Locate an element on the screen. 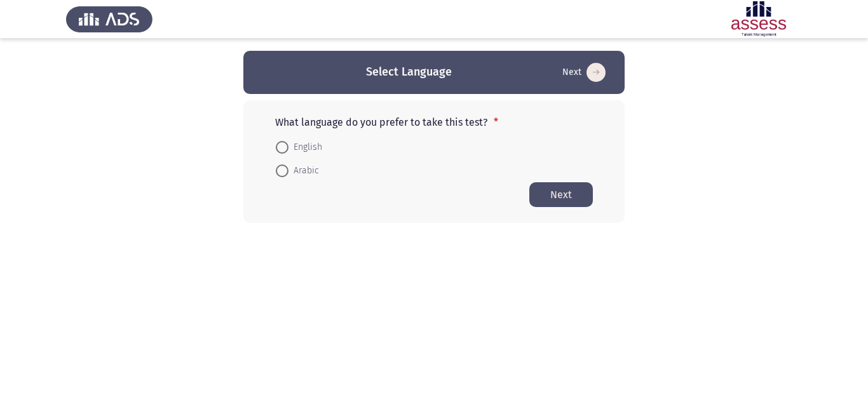  p: What language do you prefer to take this test? is located at coordinates (434, 122).